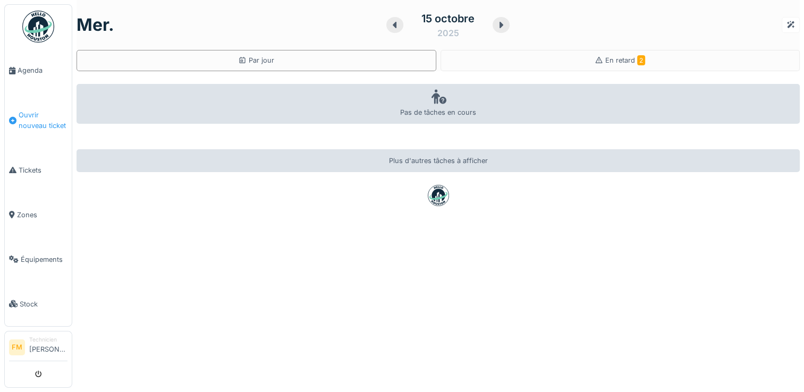 The image size is (804, 392). Describe the element at coordinates (439, 196) in the screenshot. I see `img: badge-BVDL4wpA.svg` at that location.